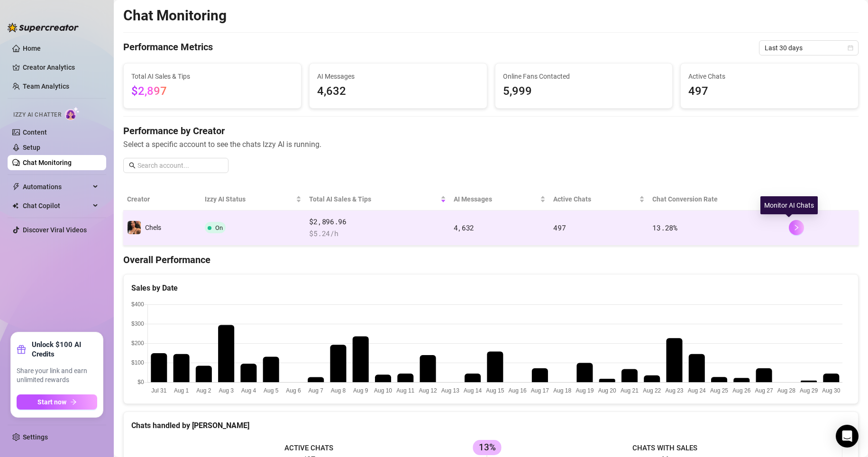 The height and width of the screenshot is (457, 868). I want to click on a: Content, so click(35, 132).